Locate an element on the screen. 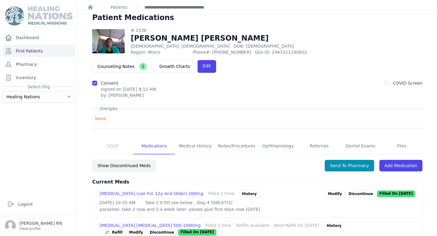 The width and height of the screenshot is (437, 236). div: # 2336 is located at coordinates (224, 30).